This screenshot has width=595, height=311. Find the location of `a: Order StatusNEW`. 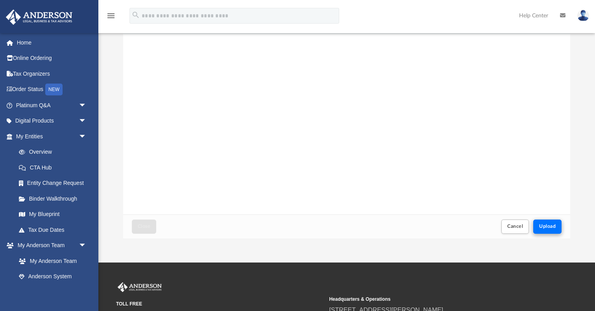

a: Order StatusNEW is located at coordinates (52, 89).